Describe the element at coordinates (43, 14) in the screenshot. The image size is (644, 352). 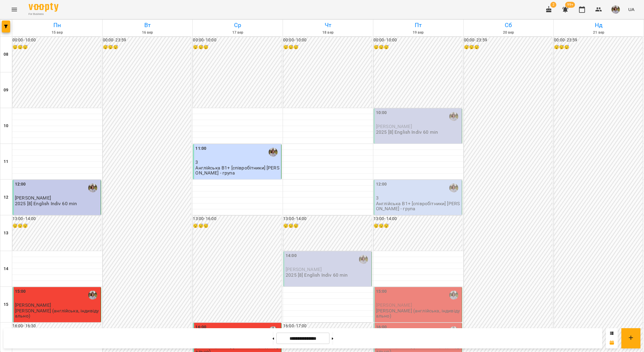
I see `span: For Business` at that location.